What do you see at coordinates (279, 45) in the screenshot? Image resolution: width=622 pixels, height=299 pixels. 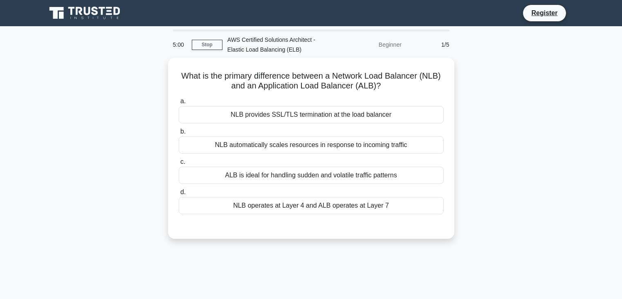 I see `div: AWS Certified Solutions Architect - Elastic Load Balancing (ELB)` at bounding box center [279, 45].